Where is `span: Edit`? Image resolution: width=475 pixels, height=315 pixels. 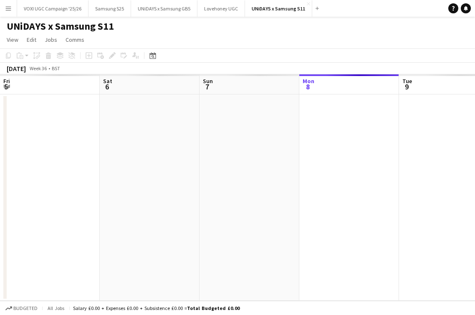 span: Edit is located at coordinates (31, 40).